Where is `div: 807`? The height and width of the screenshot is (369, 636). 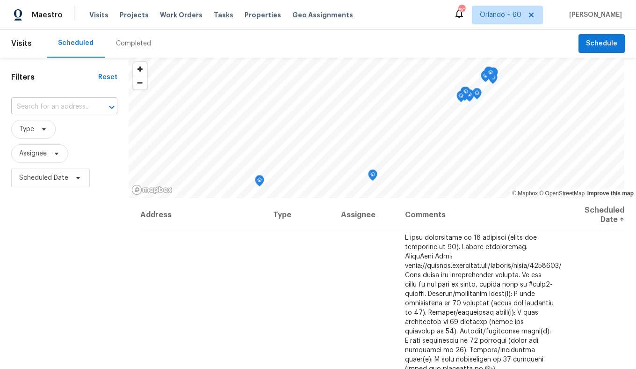 div: 807 is located at coordinates (462, 10).